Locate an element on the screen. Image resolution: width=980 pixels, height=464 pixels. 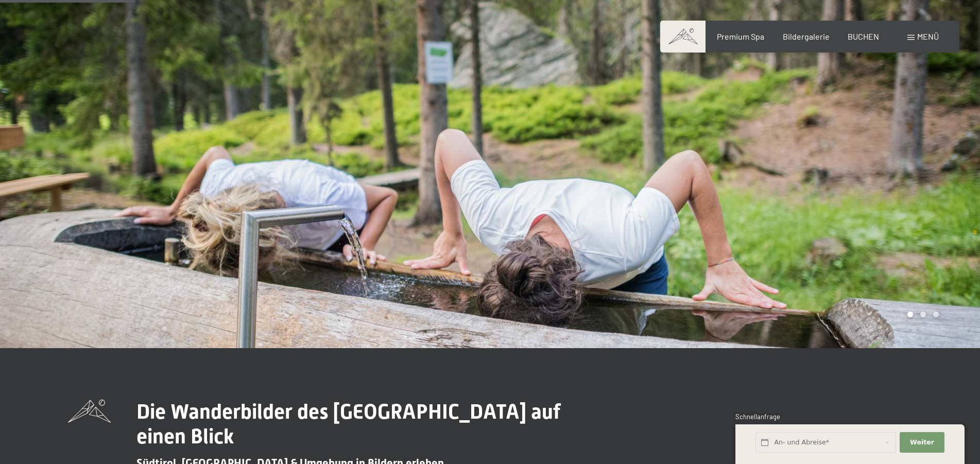
span: Menü is located at coordinates (928, 36).